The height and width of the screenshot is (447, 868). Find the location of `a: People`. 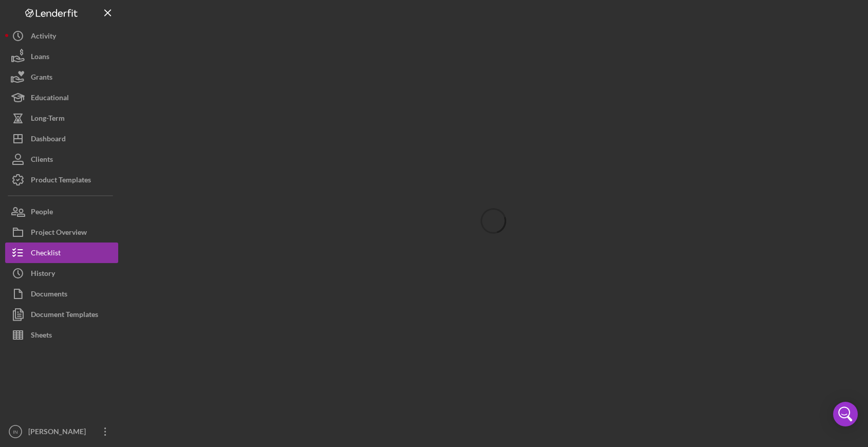

a: People is located at coordinates (62, 211).